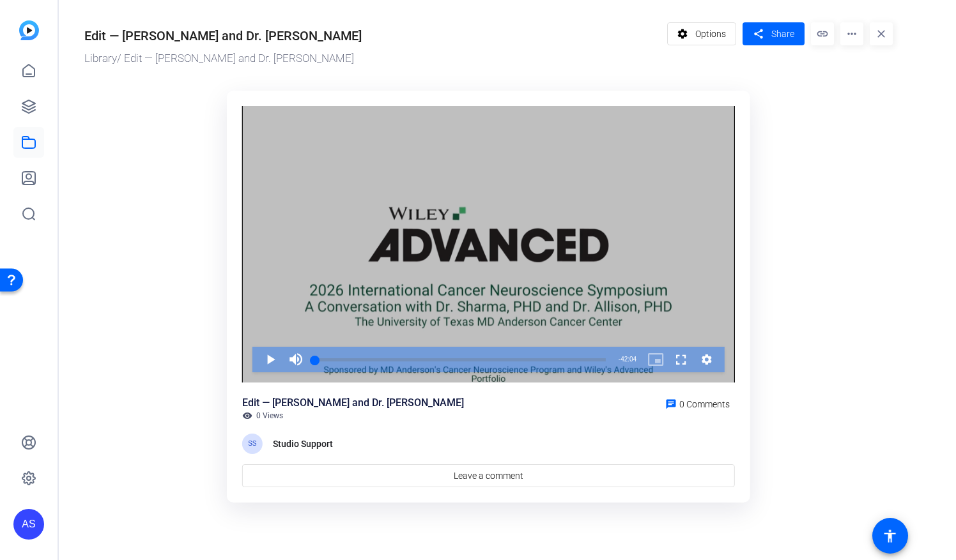 The image size is (956, 560). What do you see at coordinates (670, 404) in the screenshot?
I see `mat-icon: chat` at bounding box center [670, 404].